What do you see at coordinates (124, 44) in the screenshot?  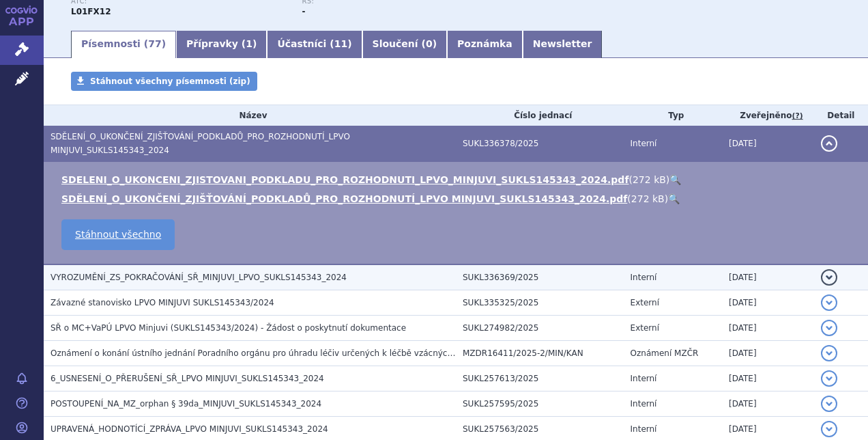 I see `a: Písemnosti (77)` at bounding box center [124, 44].